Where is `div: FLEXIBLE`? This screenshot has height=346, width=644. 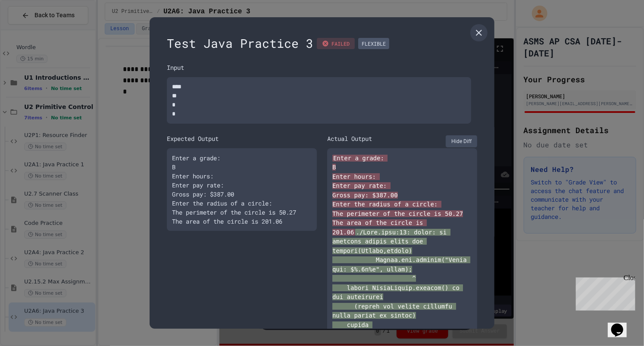
div: FLEXIBLE is located at coordinates (373, 44).